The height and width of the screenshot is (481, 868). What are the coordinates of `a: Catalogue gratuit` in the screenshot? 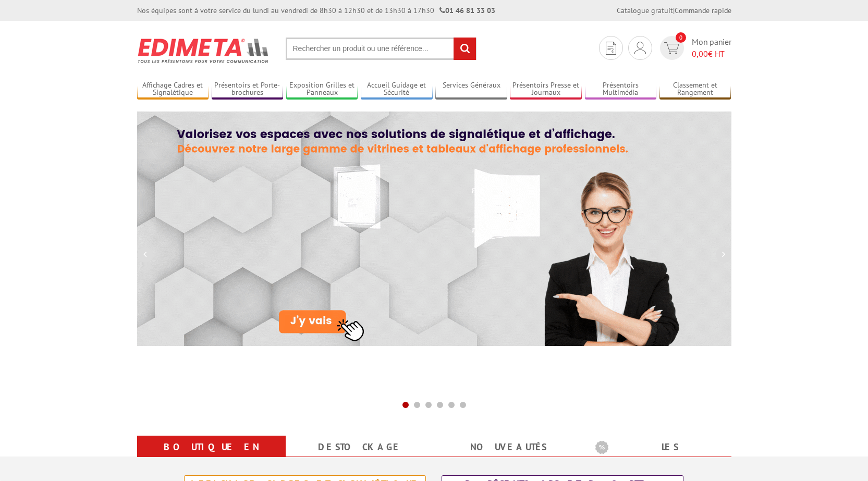 It's located at (645, 11).